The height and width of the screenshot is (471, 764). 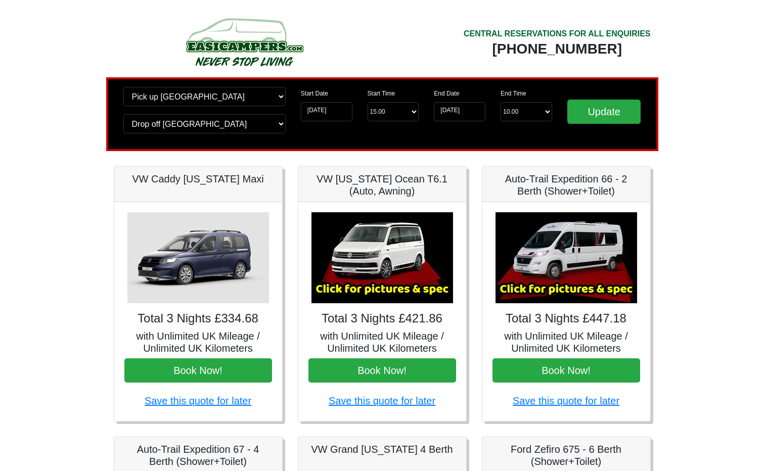 What do you see at coordinates (244, 42) in the screenshot?
I see `img: campers-checkout-logo.png` at bounding box center [244, 42].